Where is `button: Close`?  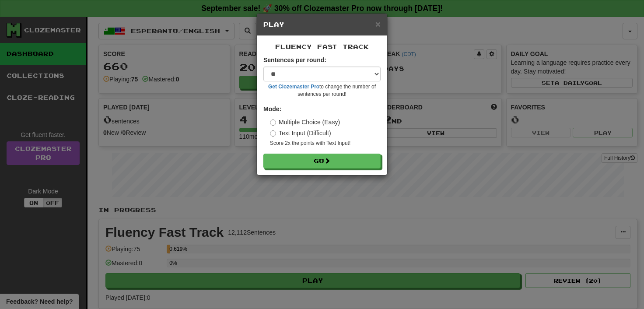
button: Close is located at coordinates (378, 23).